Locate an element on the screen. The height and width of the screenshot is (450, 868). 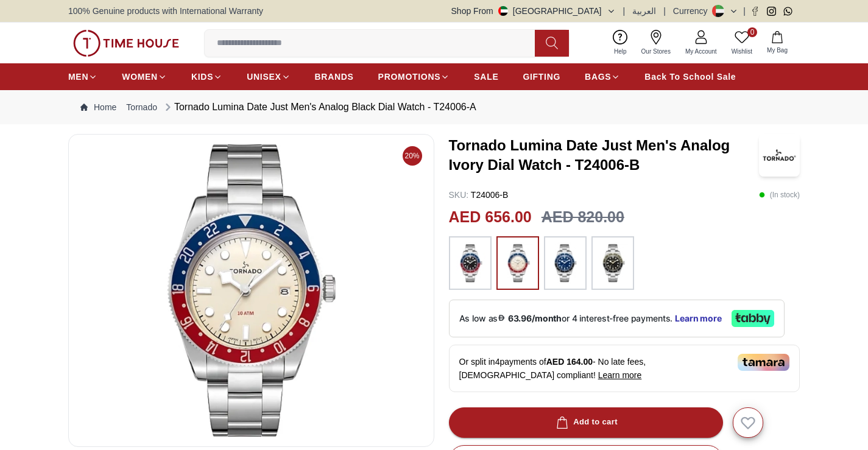
span: SKU : is located at coordinates (459, 195).